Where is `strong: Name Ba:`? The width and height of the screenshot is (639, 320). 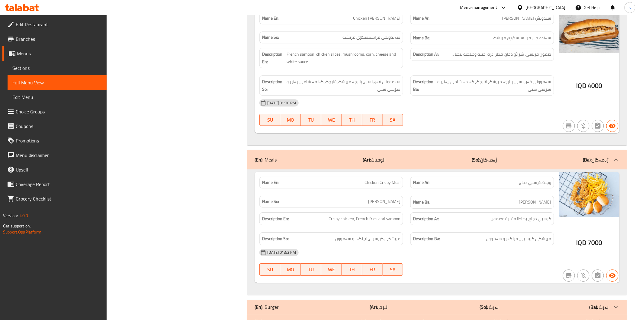
strong: Name Ba: is located at coordinates (422, 202).